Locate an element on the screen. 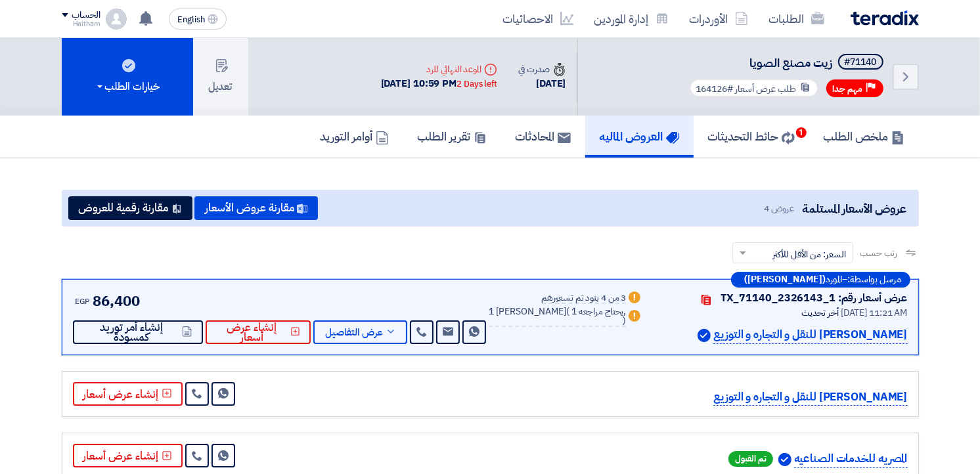 The height and width of the screenshot is (474, 980). button: تعديل is located at coordinates (221, 77).